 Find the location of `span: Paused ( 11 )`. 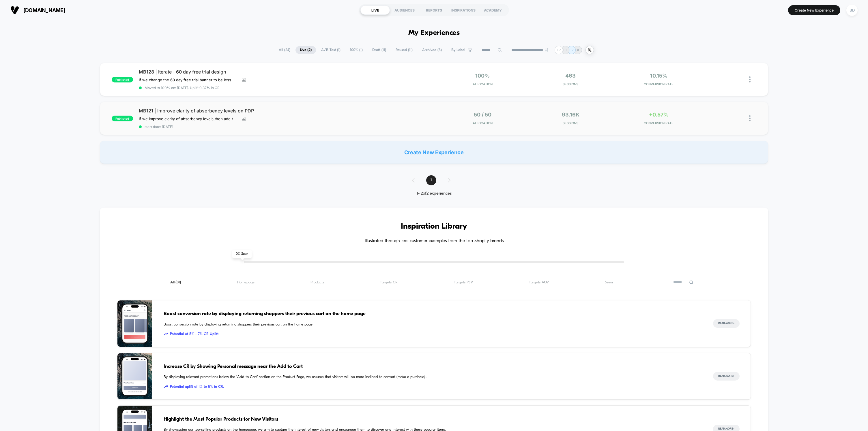

span: Paused ( 11 ) is located at coordinates (404, 50).